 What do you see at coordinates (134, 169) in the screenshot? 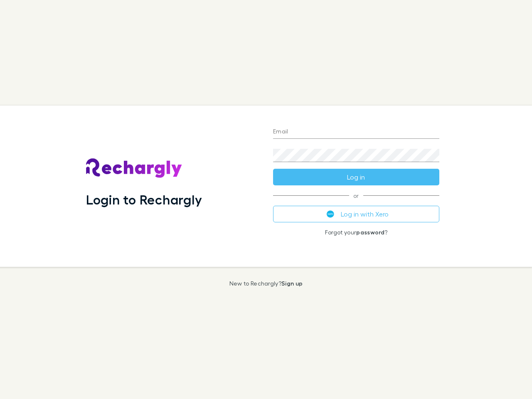
I see `img: Rechargly's Logo` at bounding box center [134, 169].